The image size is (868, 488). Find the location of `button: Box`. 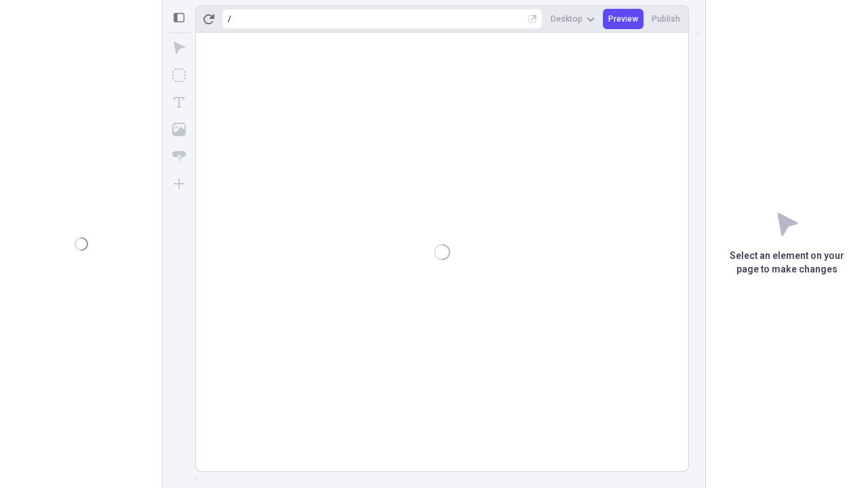

button: Box is located at coordinates (179, 75).